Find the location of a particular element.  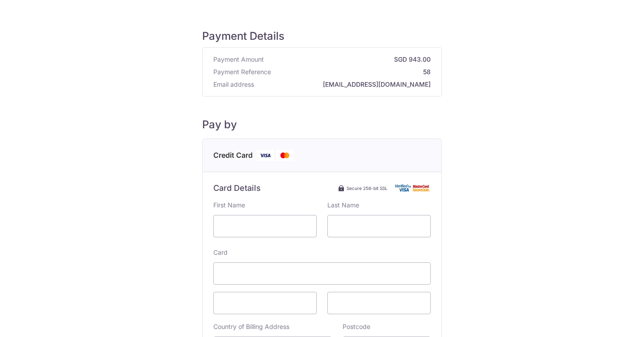

span: Payment Reference is located at coordinates (242, 72).